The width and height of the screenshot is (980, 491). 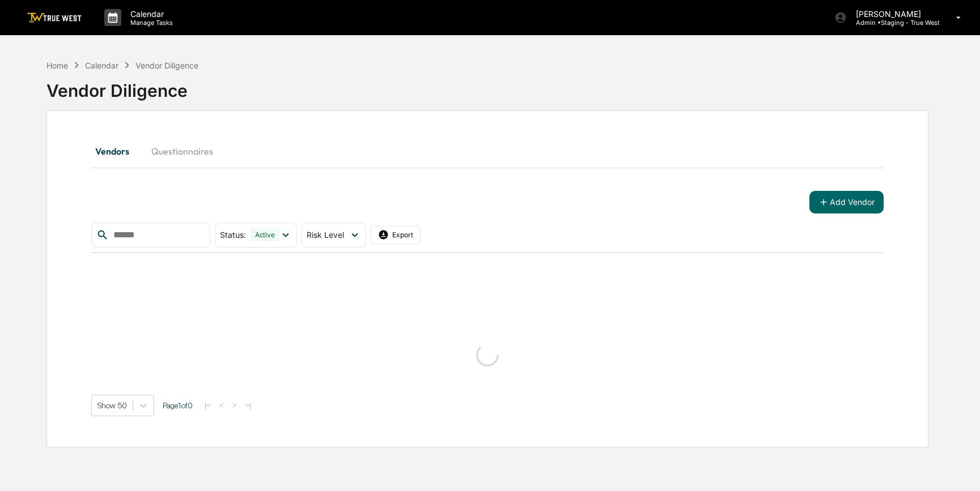 What do you see at coordinates (54, 18) in the screenshot?
I see `img: logo` at bounding box center [54, 18].